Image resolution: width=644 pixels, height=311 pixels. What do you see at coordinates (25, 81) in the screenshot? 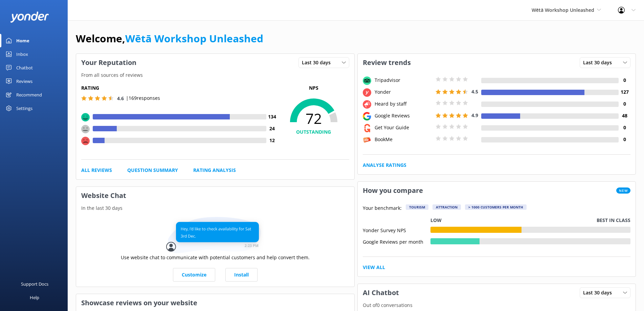
I see `div: Reviews` at bounding box center [25, 81].